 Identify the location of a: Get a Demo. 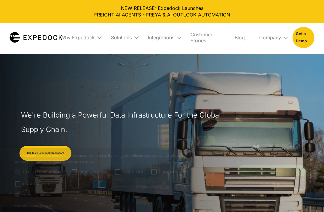
(304, 38).